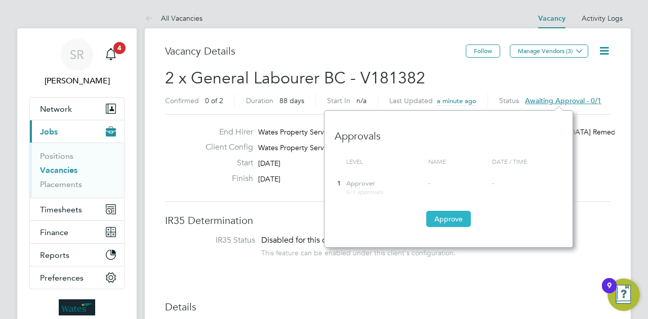 Image resolution: width=648 pixels, height=319 pixels. Describe the element at coordinates (61, 184) in the screenshot. I see `a: Placements` at that location.